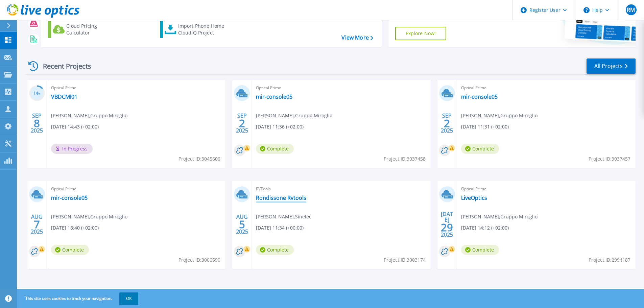 The width and height of the screenshot is (644, 308). Describe the element at coordinates (200, 260) in the screenshot. I see `span: Project ID: 3006590` at that location.